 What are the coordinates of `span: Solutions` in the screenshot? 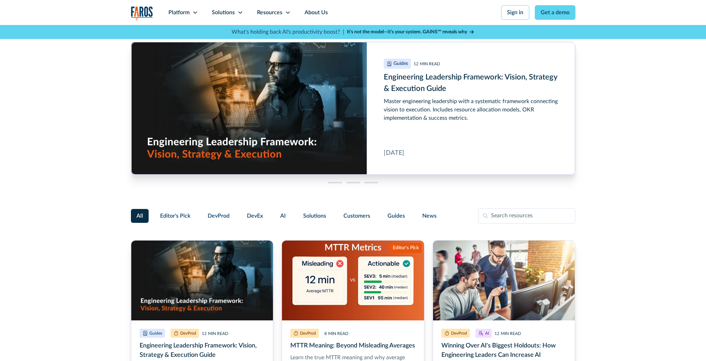 It's located at (315, 216).